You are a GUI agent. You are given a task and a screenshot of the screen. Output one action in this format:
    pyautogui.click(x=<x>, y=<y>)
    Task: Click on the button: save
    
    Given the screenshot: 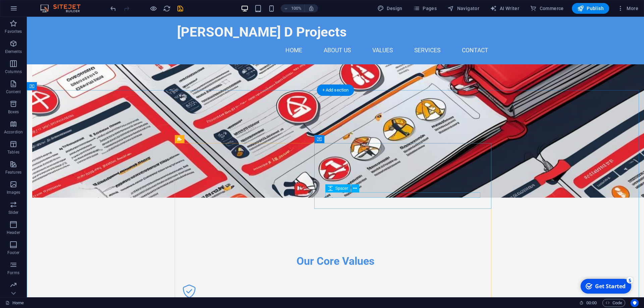 What is the action you would take?
    pyautogui.click(x=180, y=8)
    